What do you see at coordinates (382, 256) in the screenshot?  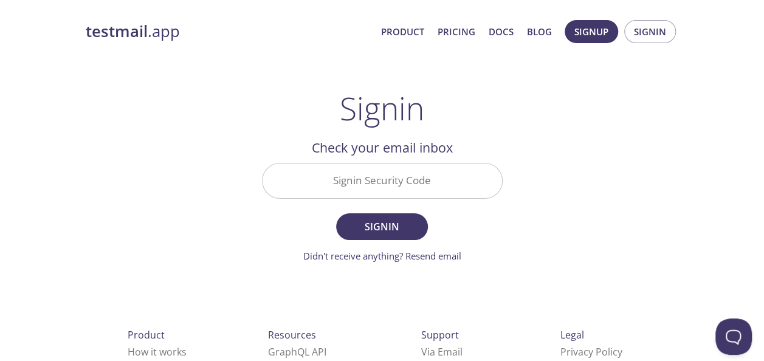 I see `a: Didn't receive anything? Resend email` at bounding box center [382, 256].